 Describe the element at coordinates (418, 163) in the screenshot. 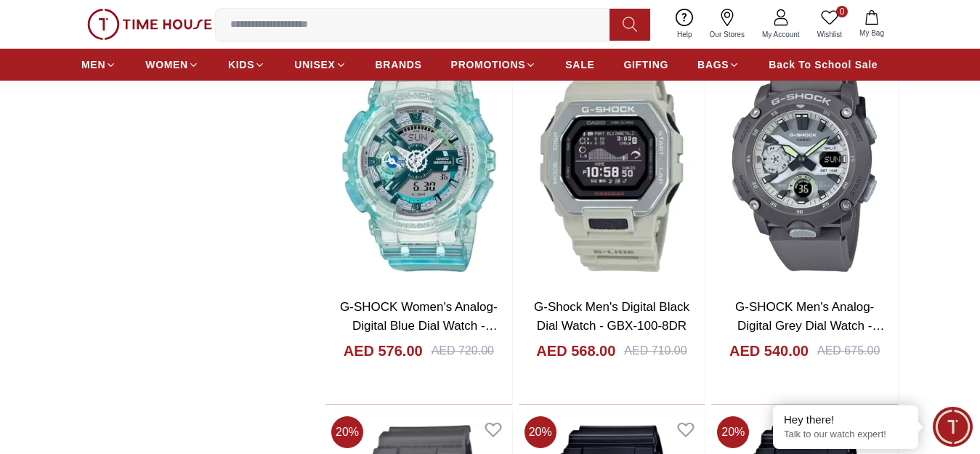

I see `img: G-SHOCK Women's Analog-Digital Blue Dial Watch - GMA-S110VW-2ADR` at that location.